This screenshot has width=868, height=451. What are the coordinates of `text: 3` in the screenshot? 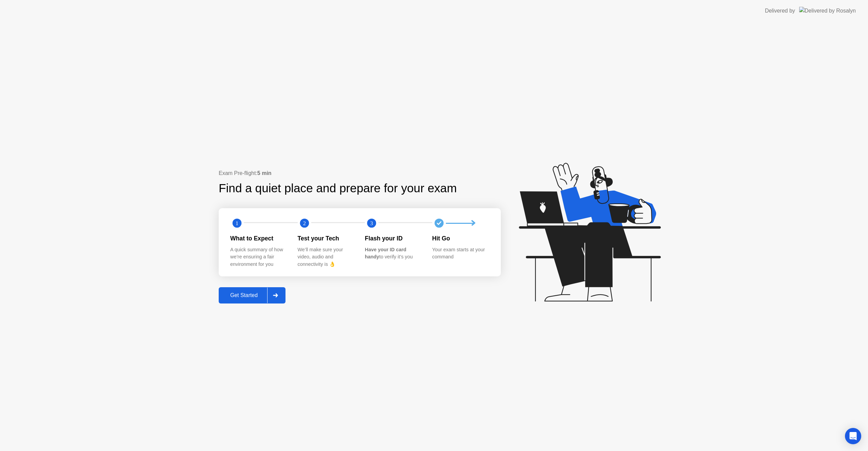 It's located at (372, 223).